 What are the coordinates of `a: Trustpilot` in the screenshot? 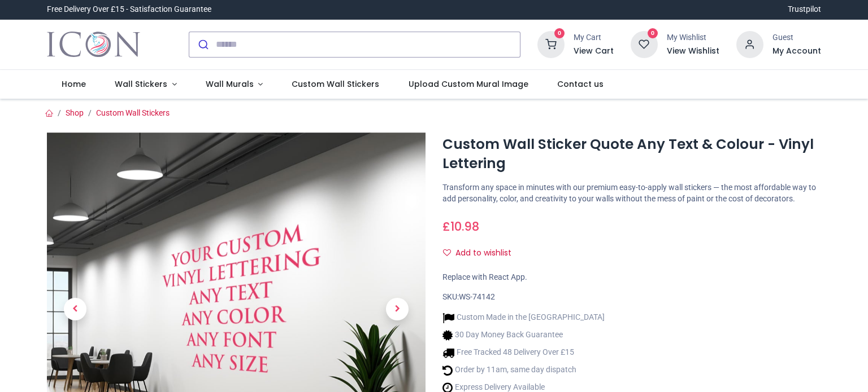 It's located at (804, 10).